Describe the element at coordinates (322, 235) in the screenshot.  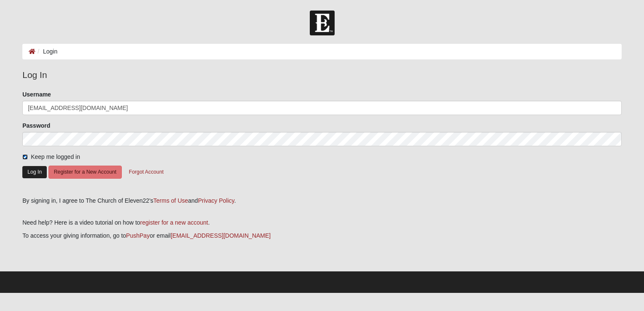
I see `p: To access your giving information, go to or email` at that location.